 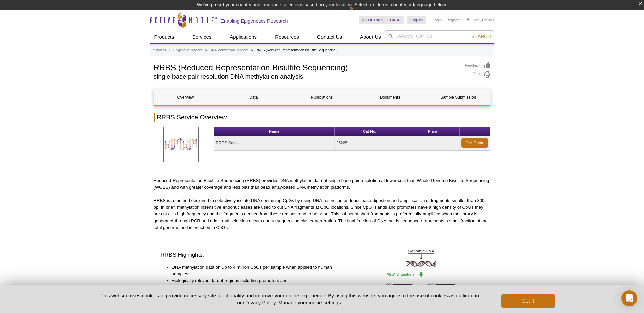 What do you see at coordinates (306, 77) in the screenshot?
I see `h2: single base pair resolution DNA methylation analysis` at bounding box center [306, 77].